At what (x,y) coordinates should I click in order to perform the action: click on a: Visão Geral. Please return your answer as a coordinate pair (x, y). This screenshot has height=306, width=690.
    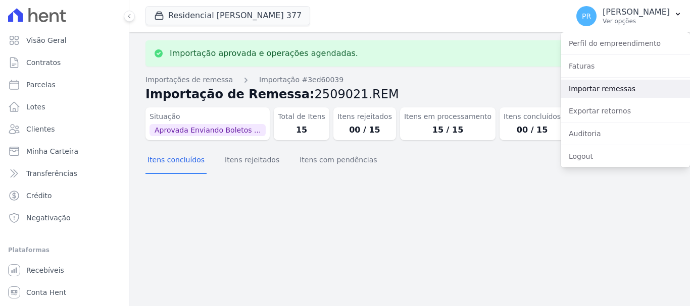
    Looking at the image, I should click on (64, 40).